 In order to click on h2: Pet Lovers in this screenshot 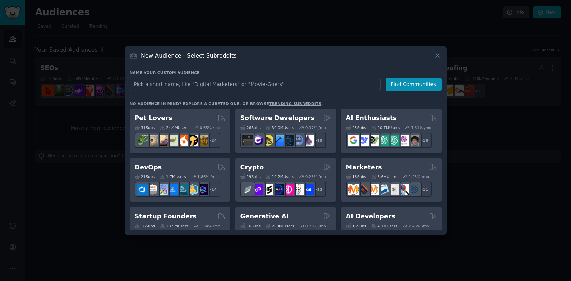, I will do `click(153, 118)`.